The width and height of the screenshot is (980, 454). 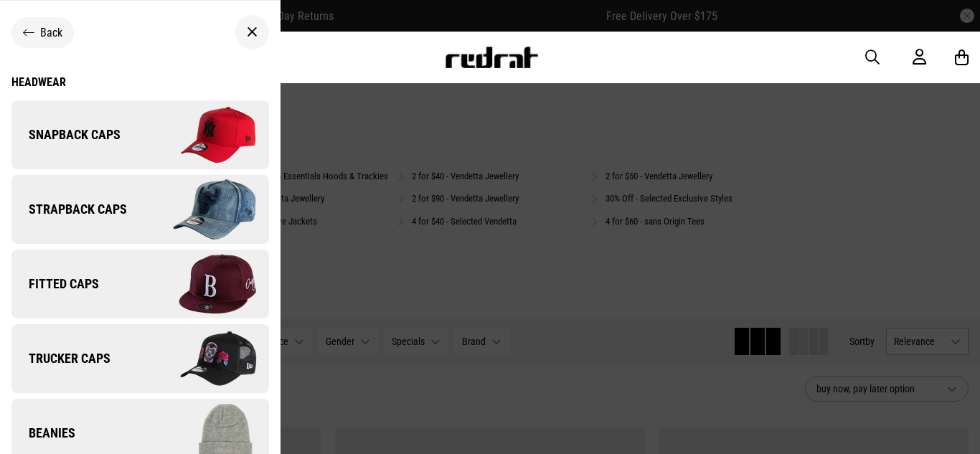 What do you see at coordinates (140, 82) in the screenshot?
I see `a: Headwear` at bounding box center [140, 82].